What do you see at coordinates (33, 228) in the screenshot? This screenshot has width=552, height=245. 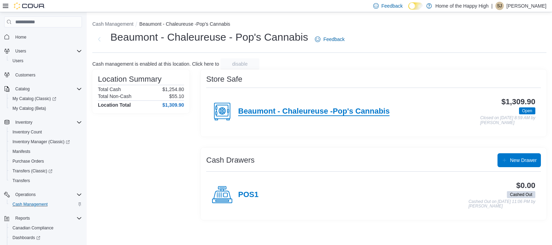 I see `a: Canadian Compliance` at bounding box center [33, 228].